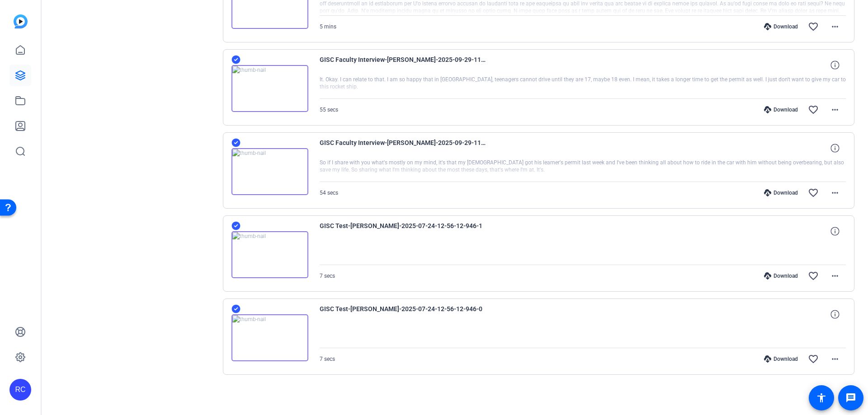  I want to click on mat-icon: message, so click(851, 398).